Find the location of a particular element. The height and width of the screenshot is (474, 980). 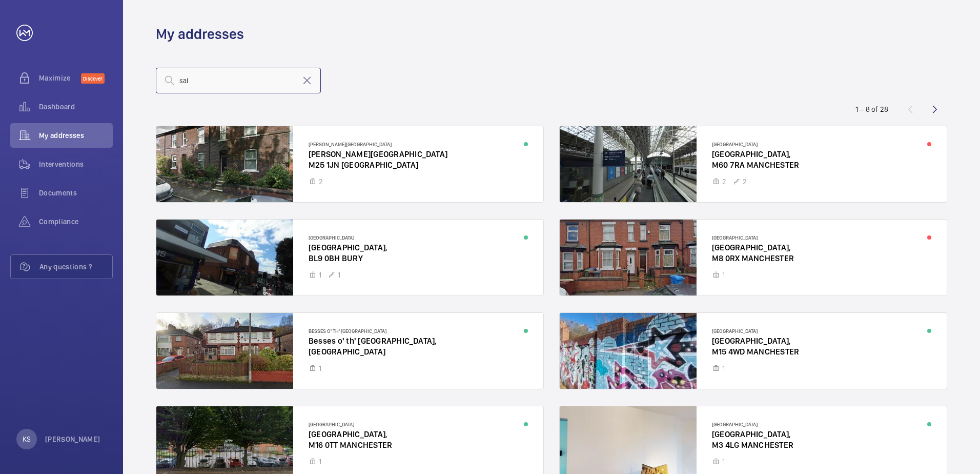

span: Maximize is located at coordinates (60, 78).